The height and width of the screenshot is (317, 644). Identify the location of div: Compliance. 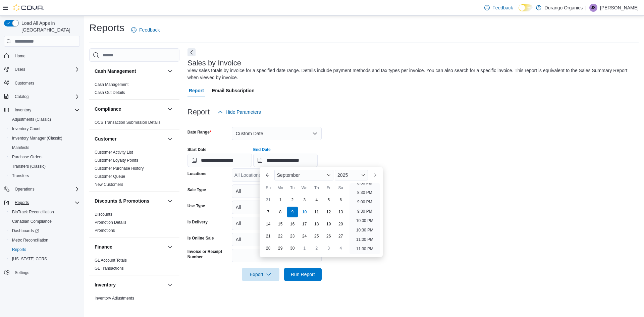
(134, 124).